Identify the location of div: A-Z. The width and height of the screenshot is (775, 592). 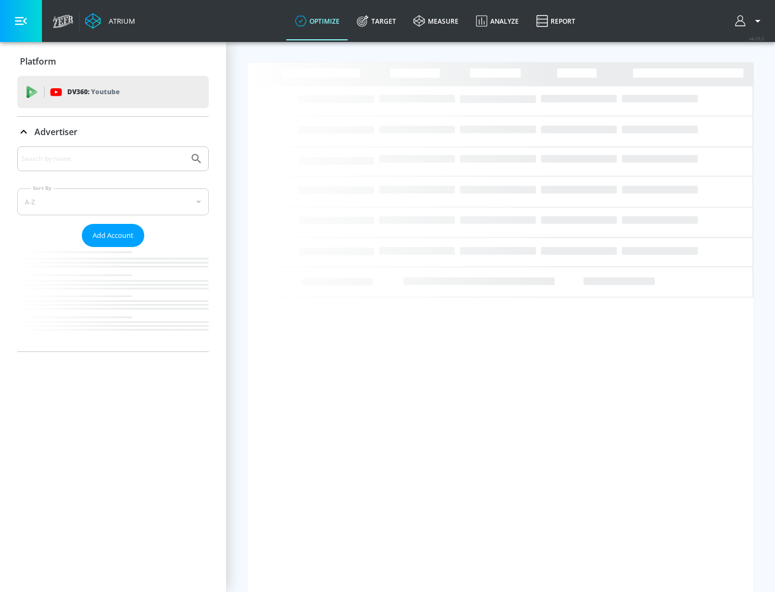
(113, 202).